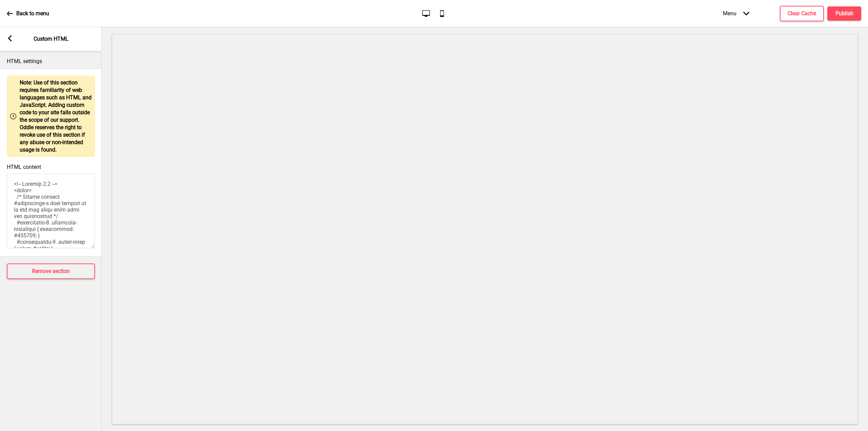 The image size is (868, 431). I want to click on a: Back to menu, so click(28, 14).